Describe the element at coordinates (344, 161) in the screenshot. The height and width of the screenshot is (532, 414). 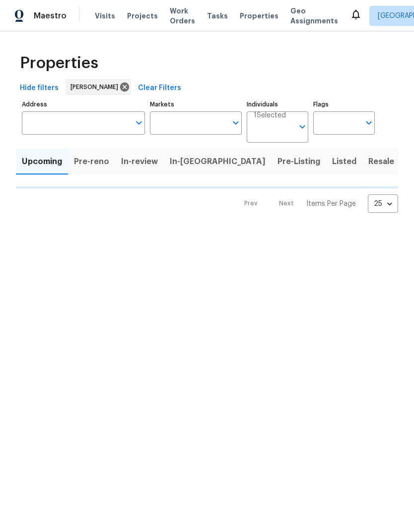
I see `span: Listed` at that location.